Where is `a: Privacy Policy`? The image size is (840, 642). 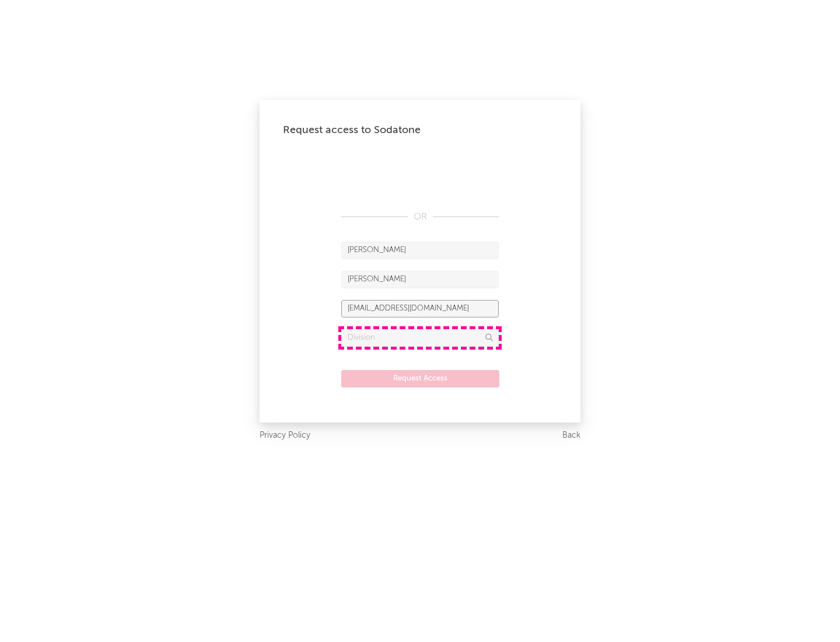
a: Privacy Policy is located at coordinates (284, 435).